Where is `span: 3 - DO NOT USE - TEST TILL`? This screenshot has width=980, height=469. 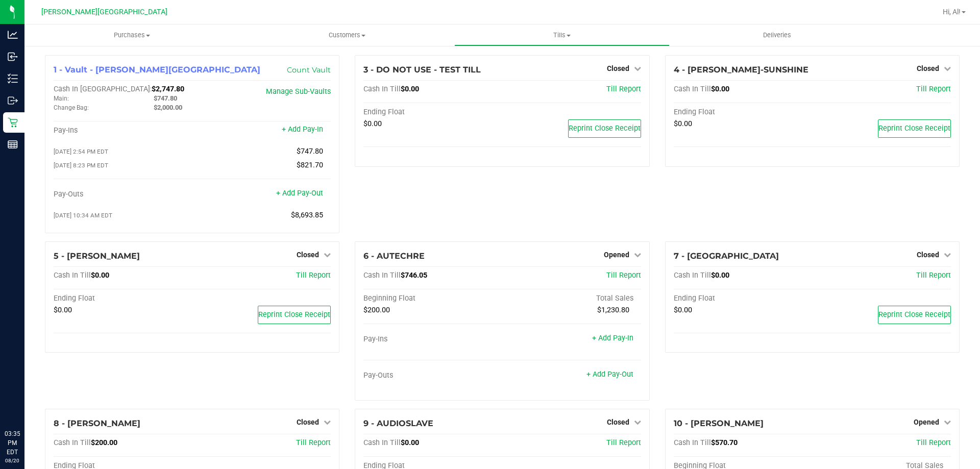
span: 3 - DO NOT USE - TEST TILL is located at coordinates (422, 69).